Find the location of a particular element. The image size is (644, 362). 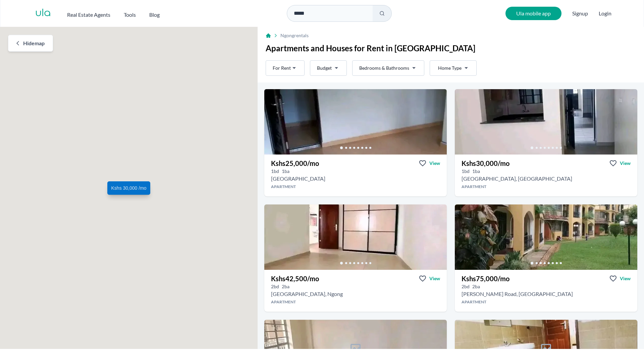

h3: Kshs 30,000 /mo is located at coordinates (485, 163).